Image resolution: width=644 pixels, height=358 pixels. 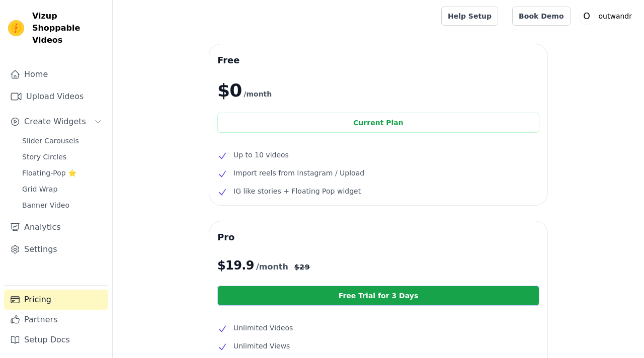 What do you see at coordinates (62, 173) in the screenshot?
I see `a: Floating-Pop ⭐` at bounding box center [62, 173].